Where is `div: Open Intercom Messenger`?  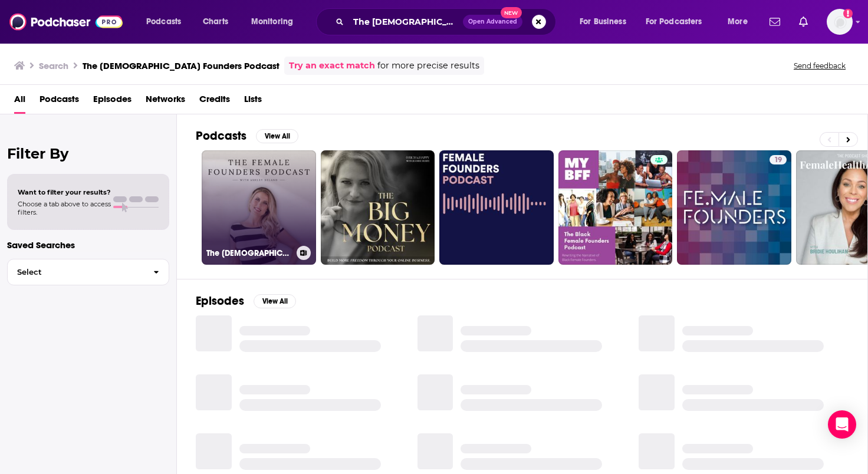
div: Open Intercom Messenger is located at coordinates (842, 425).